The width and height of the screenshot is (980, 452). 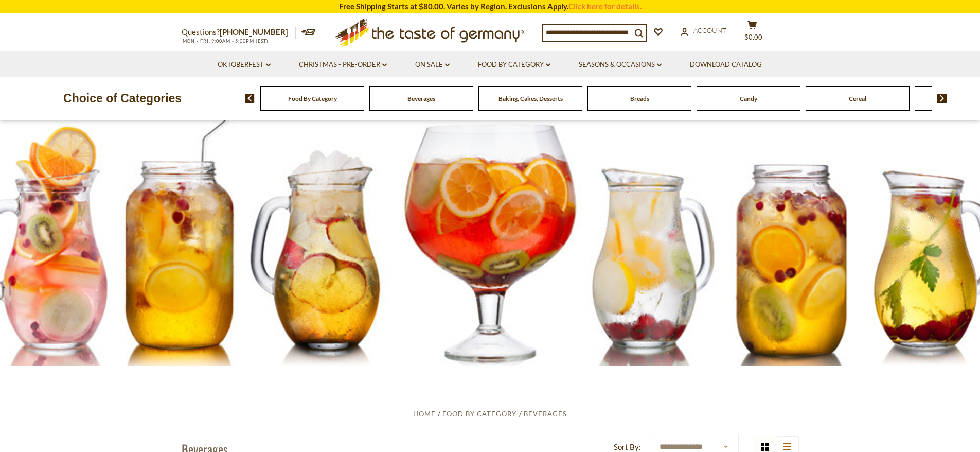 I want to click on span: MON - FRI, 9:00AM - 5:00PM (EST), so click(x=225, y=40).